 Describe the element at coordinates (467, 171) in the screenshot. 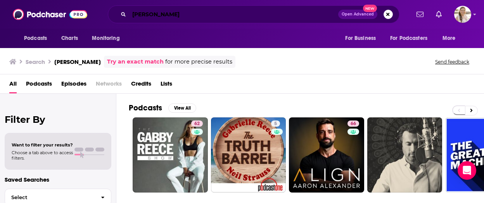

I see `div: Open Intercom Messenger` at that location.